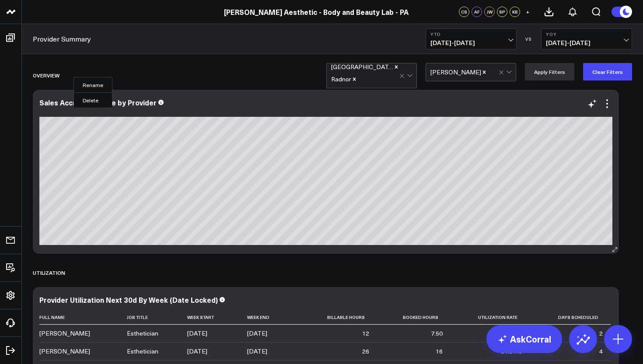  What do you see at coordinates (157, 317) in the screenshot?
I see `th: Job Title` at bounding box center [157, 317].